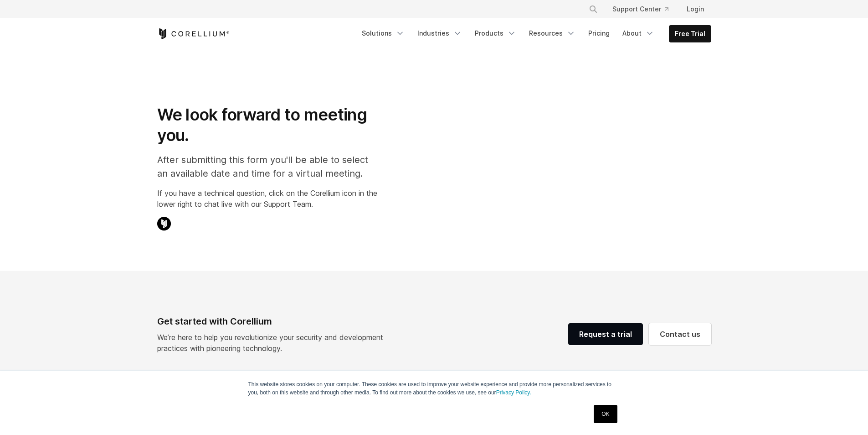 This screenshot has height=435, width=868. What do you see at coordinates (695, 9) in the screenshot?
I see `a: Login` at bounding box center [695, 9].